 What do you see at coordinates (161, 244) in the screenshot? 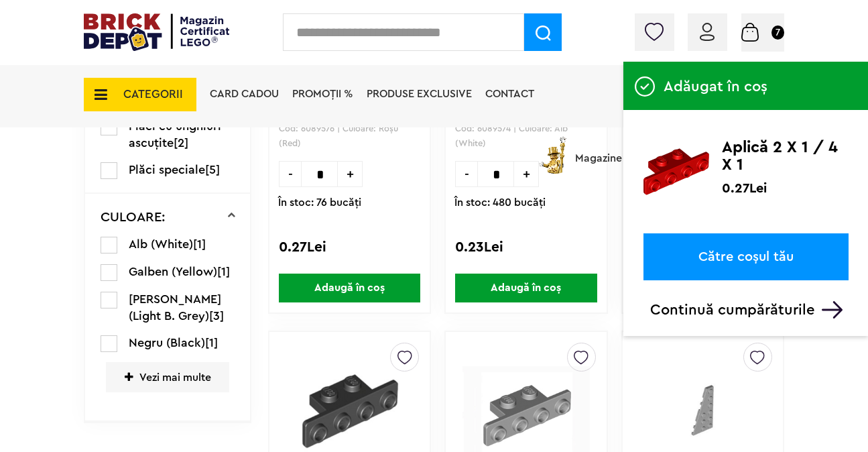
I see `span: Alb (White)` at bounding box center [161, 244].